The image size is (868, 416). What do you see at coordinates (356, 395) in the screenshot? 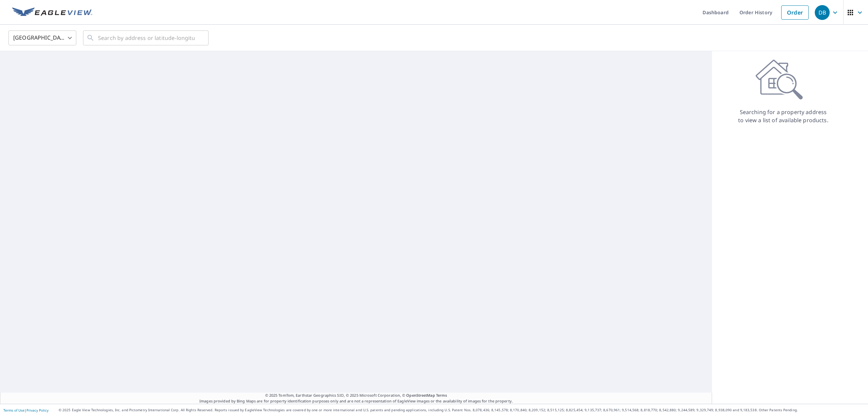
I see `span: © 2025 TomTom, Earthstar Geographics SIO, © 2025 Microsoft Corporation, ©` at bounding box center [356, 395].